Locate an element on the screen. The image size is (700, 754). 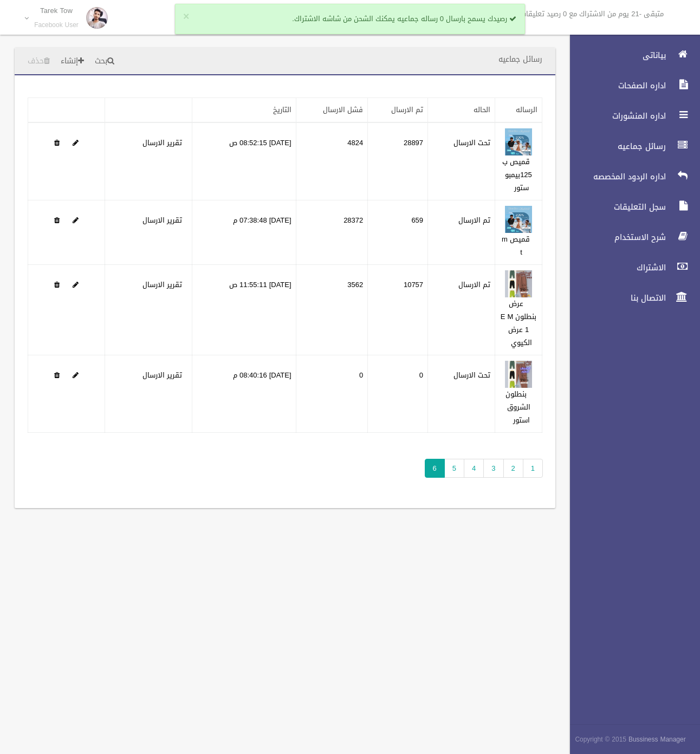
span: الاتصال بنا is located at coordinates (615, 298).